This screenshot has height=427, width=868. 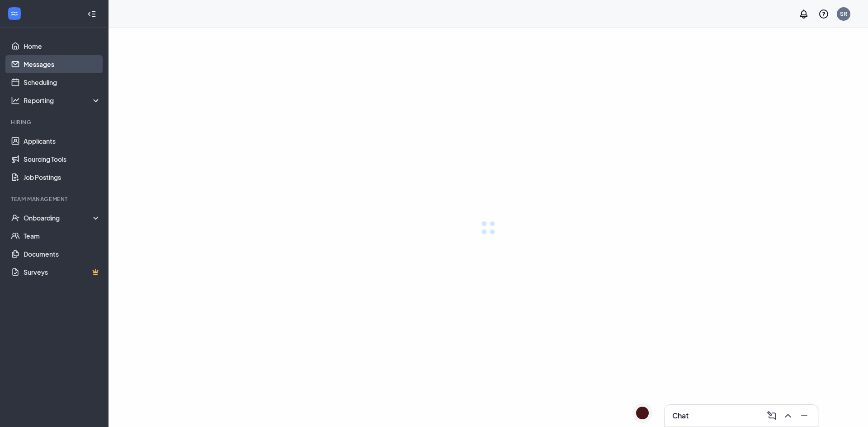 I want to click on svg: UserCheck, so click(x=16, y=218).